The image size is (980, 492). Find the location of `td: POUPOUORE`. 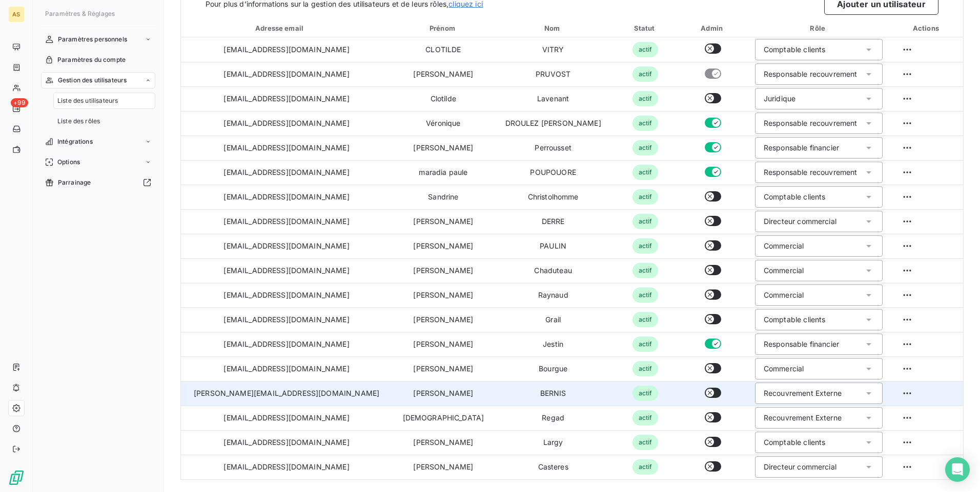

td: POUPOUORE is located at coordinates (553, 172).